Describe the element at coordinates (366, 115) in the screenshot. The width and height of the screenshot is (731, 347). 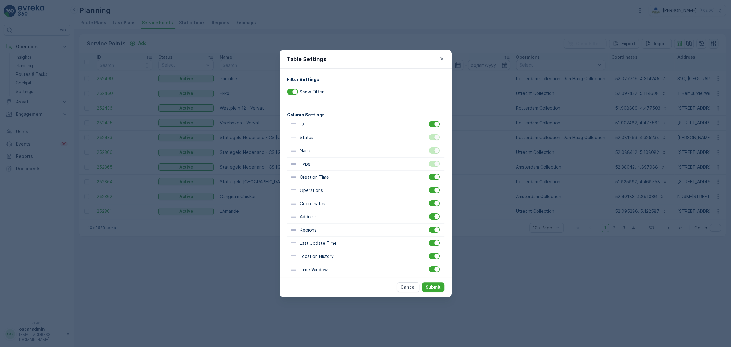
I see `h4: Column Settings` at that location.